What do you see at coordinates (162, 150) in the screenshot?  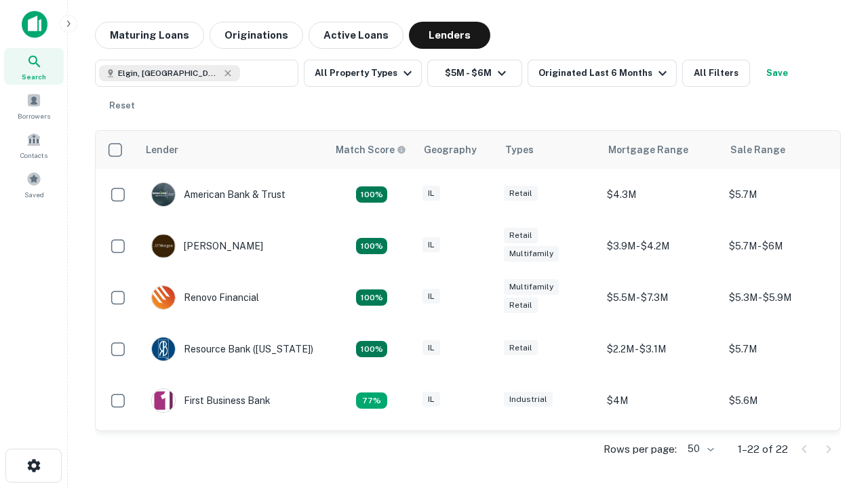 I see `div: Lender` at bounding box center [162, 150].